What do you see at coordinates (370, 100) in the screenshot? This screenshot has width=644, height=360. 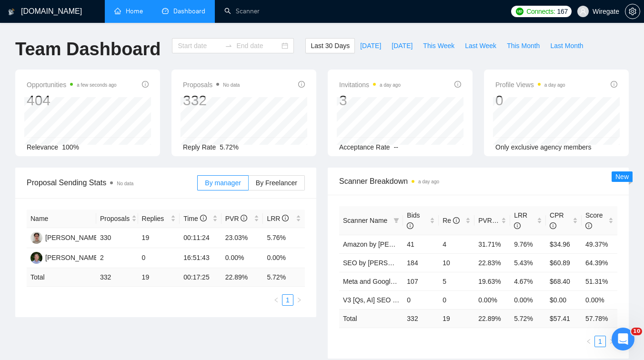 I see `div: 3` at bounding box center [370, 100].